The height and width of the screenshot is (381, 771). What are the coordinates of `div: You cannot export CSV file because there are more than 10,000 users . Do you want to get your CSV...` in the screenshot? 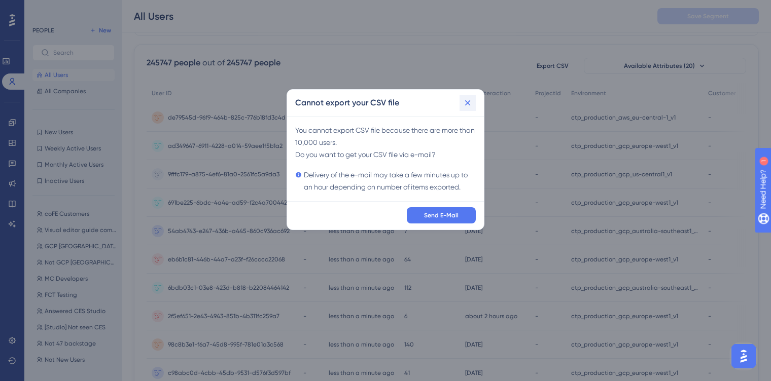 It's located at (385, 159).